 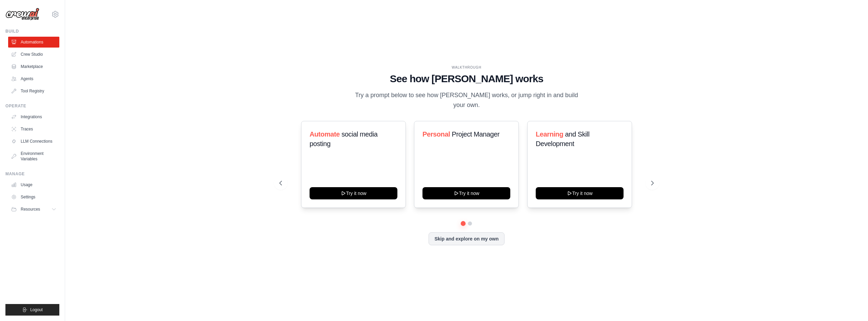 I want to click on span: Personal, so click(x=436, y=134).